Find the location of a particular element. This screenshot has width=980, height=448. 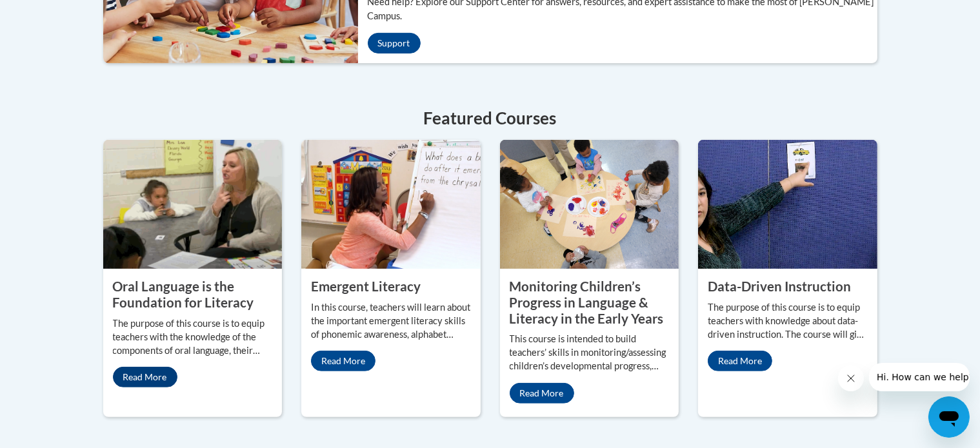

p: The purpose of this course is to equip teachers with knowledge about data-driven instruction. The... is located at coordinates (787, 321).